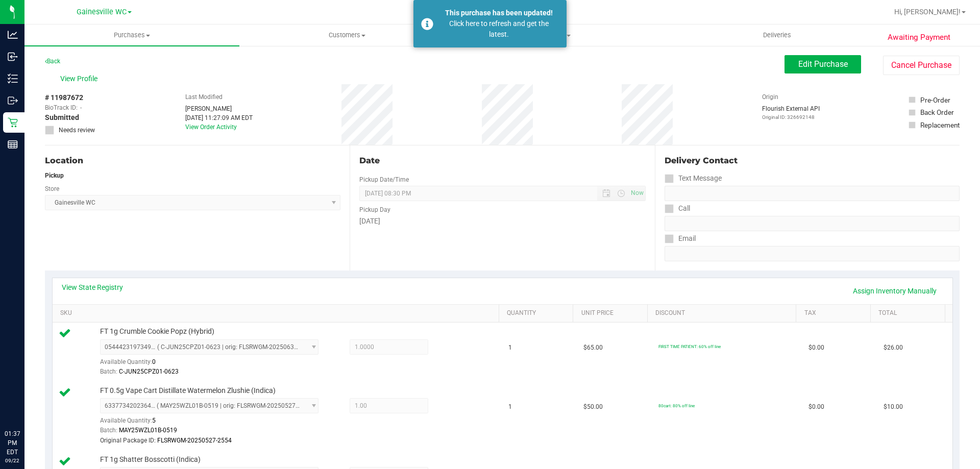 The height and width of the screenshot is (469, 980). I want to click on label: Call, so click(677, 208).